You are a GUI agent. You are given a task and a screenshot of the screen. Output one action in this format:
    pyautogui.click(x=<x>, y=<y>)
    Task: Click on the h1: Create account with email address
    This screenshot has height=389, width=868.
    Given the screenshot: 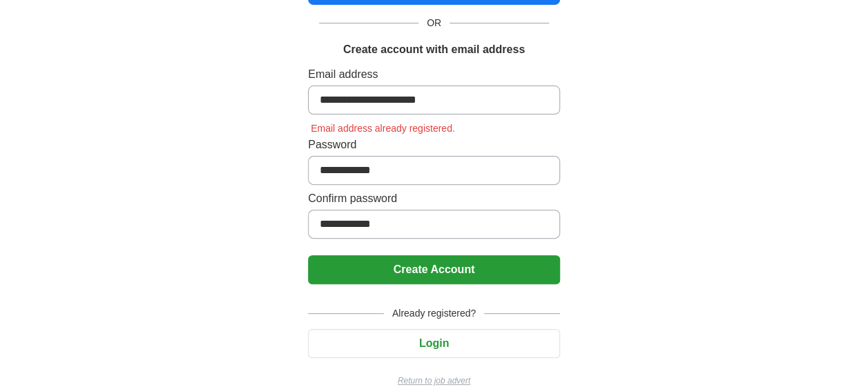 What is the action you would take?
    pyautogui.click(x=433, y=50)
    